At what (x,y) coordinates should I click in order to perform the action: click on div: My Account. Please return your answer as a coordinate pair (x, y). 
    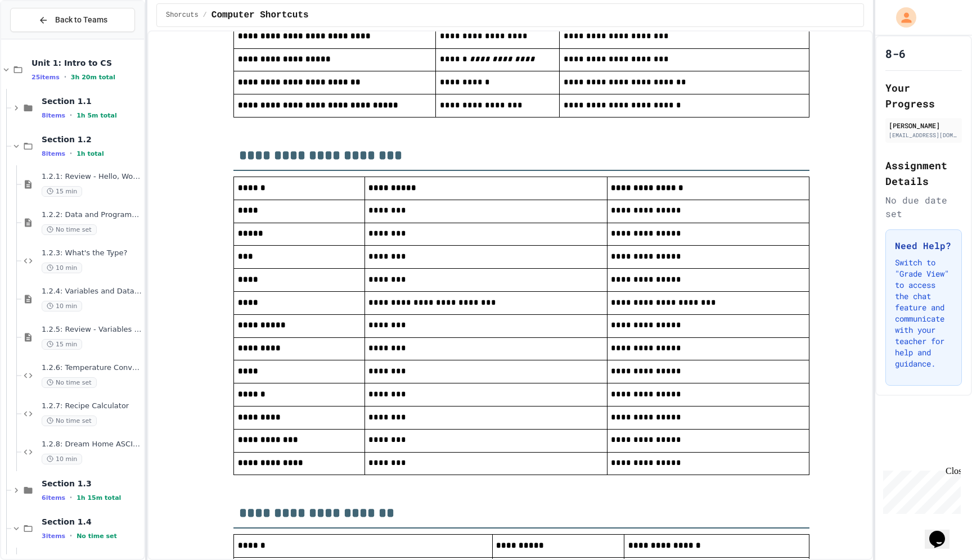
    Looking at the image, I should click on (901, 17).